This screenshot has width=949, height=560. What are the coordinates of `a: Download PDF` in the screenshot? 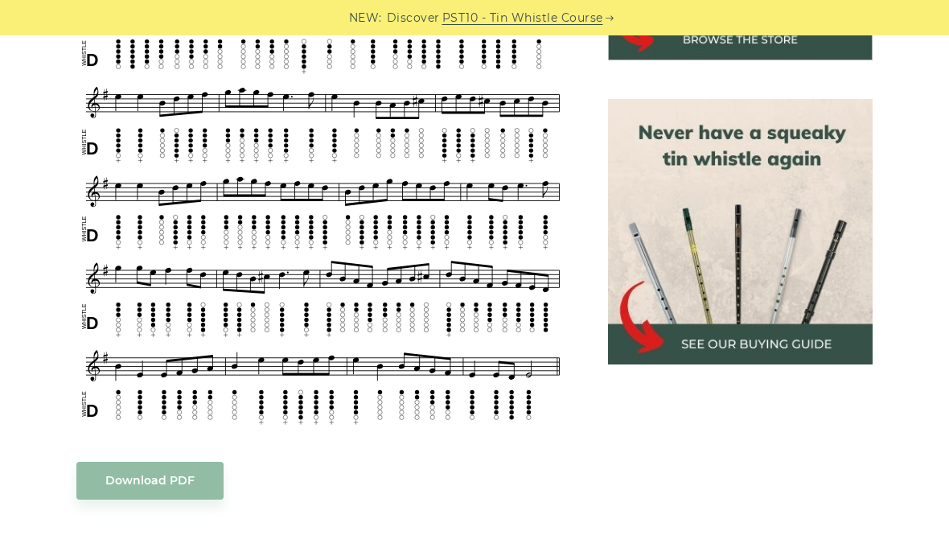 It's located at (149, 480).